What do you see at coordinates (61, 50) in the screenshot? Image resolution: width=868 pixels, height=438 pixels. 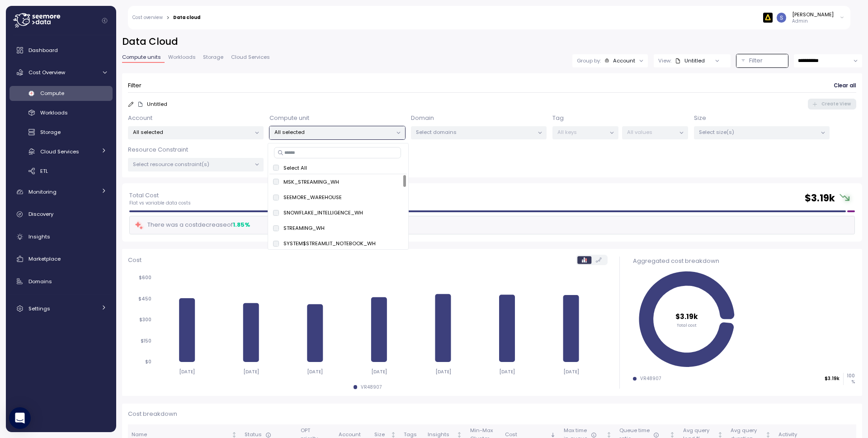 I see `a: Dashboard` at bounding box center [61, 50].